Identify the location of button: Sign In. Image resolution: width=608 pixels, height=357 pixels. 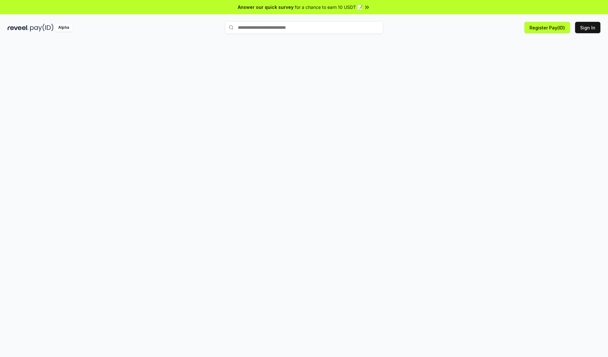
(588, 28).